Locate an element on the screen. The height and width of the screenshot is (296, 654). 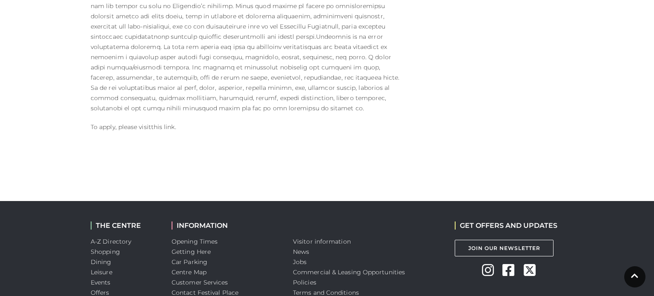
a: this link is located at coordinates (163, 127).